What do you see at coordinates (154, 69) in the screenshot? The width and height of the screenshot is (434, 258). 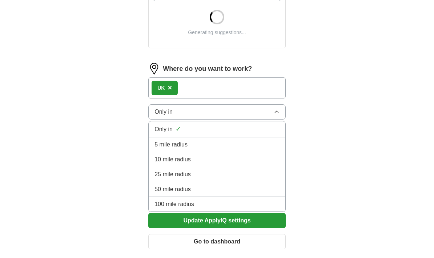 I see `img: location.png` at bounding box center [154, 69].